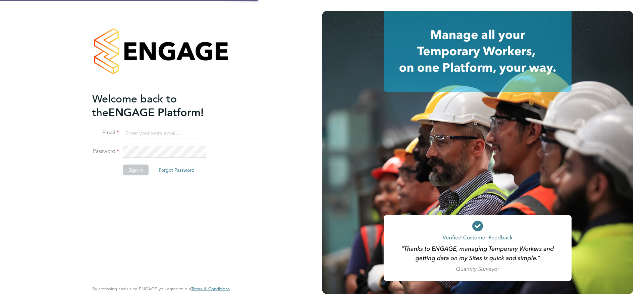 The width and height of the screenshot is (644, 305). What do you see at coordinates (136, 170) in the screenshot?
I see `button: Sign In` at bounding box center [136, 170].